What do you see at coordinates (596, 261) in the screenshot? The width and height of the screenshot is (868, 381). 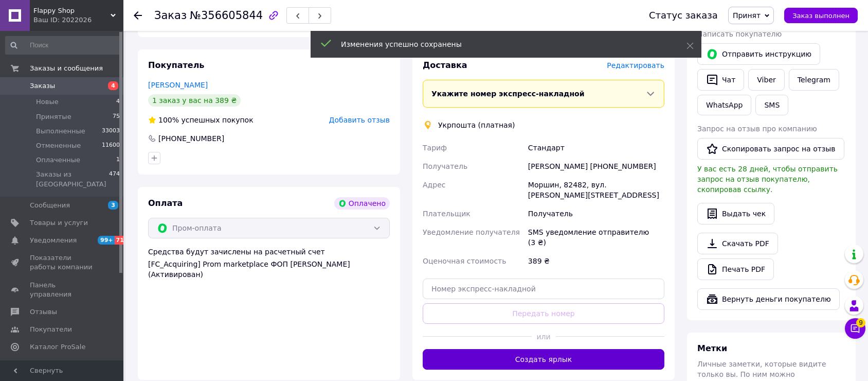 I see `div: 389 ₴` at bounding box center [596, 261].